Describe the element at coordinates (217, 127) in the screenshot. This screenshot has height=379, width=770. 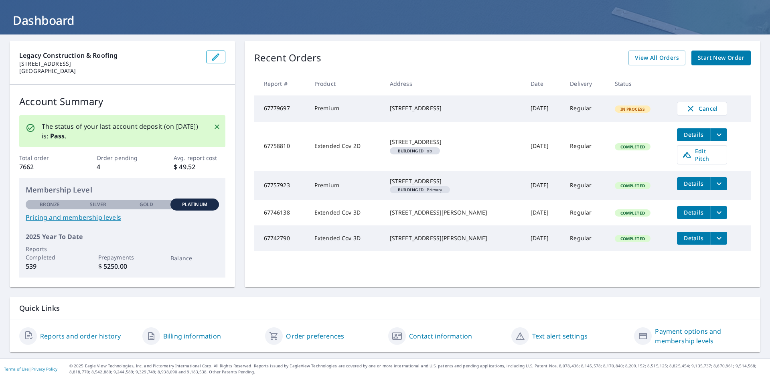
I see `button: Close` at that location.